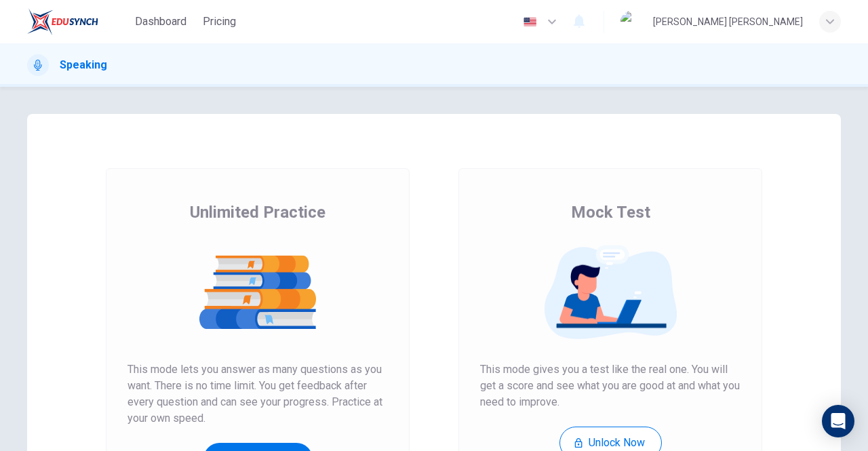 Image resolution: width=868 pixels, height=451 pixels. What do you see at coordinates (610, 212) in the screenshot?
I see `span: Mock Test` at bounding box center [610, 212].